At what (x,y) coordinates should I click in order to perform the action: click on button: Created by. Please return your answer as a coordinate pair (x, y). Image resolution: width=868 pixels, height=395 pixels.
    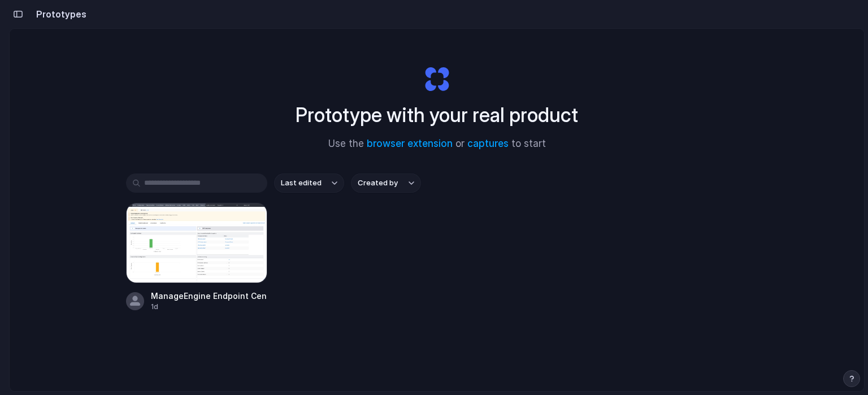
    Looking at the image, I should click on (386, 183).